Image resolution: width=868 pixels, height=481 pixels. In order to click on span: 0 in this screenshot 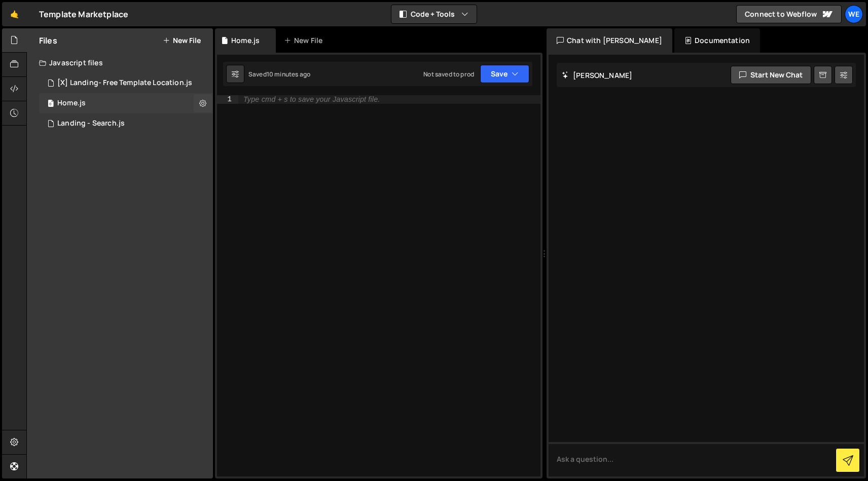, I will do `click(50, 104)`.